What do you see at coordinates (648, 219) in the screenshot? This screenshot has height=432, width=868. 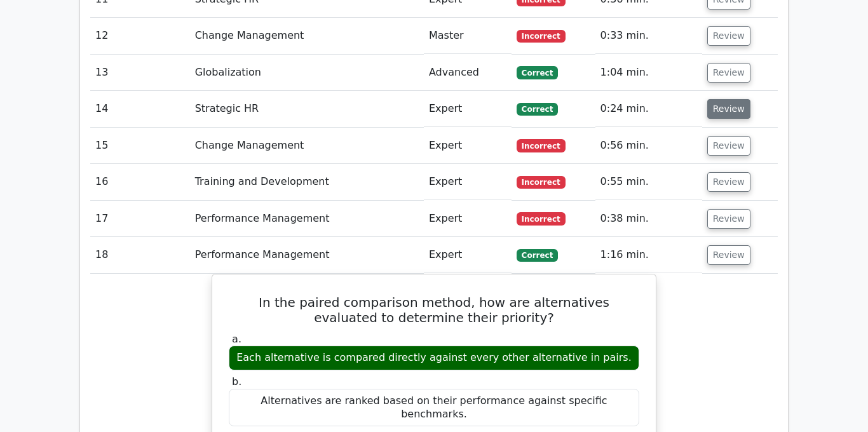 I see `td: 0:38 min.` at bounding box center [648, 219].